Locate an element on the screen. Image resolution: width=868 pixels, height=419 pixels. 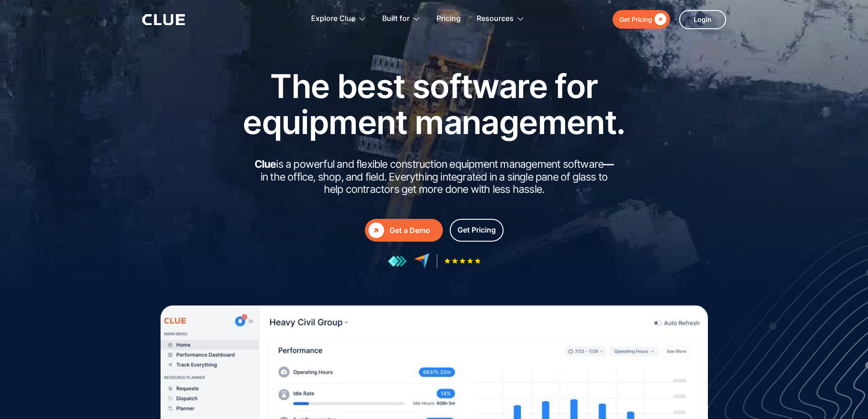
div: Get a Demo is located at coordinates (414, 230).